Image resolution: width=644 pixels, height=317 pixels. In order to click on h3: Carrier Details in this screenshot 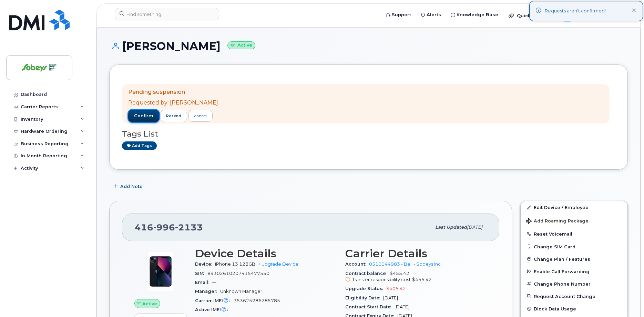, I will do `click(416, 253)`.